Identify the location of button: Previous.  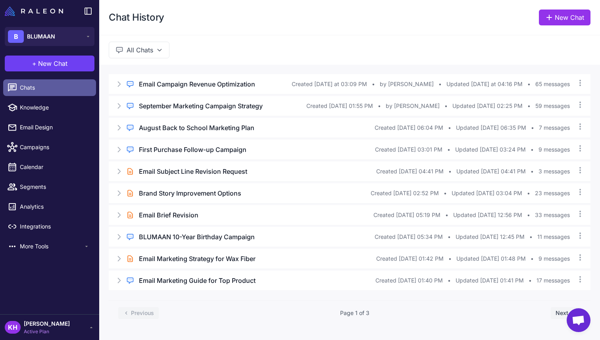
(139, 313).